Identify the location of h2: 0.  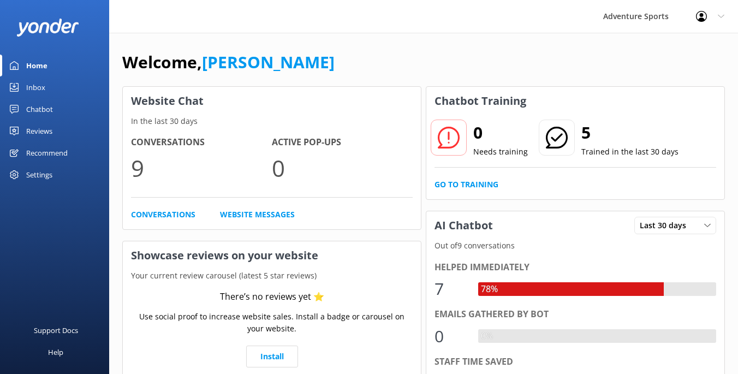
(500, 133).